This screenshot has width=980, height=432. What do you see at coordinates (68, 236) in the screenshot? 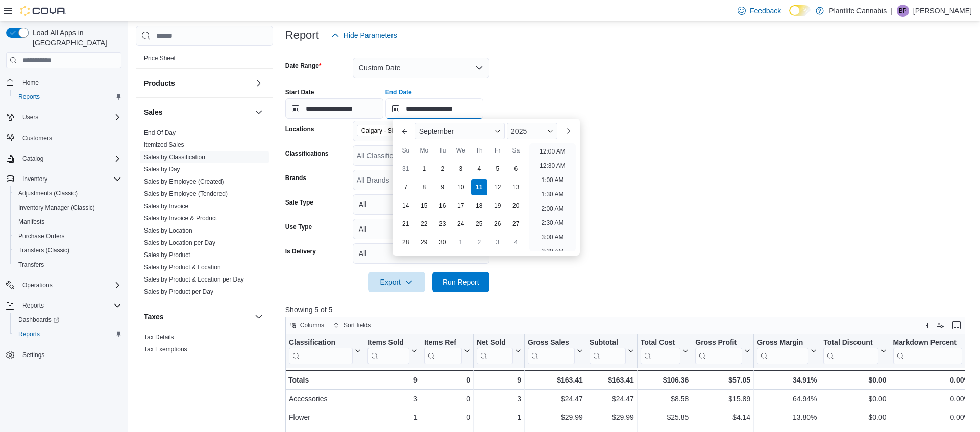
I see `span: Purchase Orders` at bounding box center [68, 236].